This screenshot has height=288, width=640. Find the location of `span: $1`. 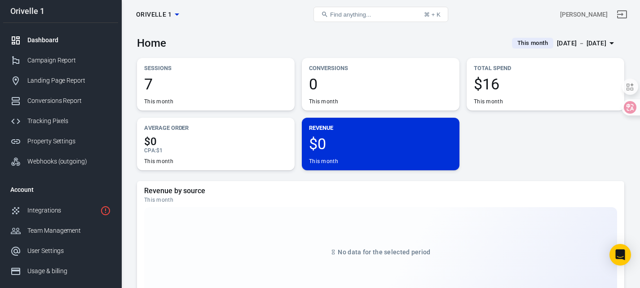

span: $1 is located at coordinates (159, 150).